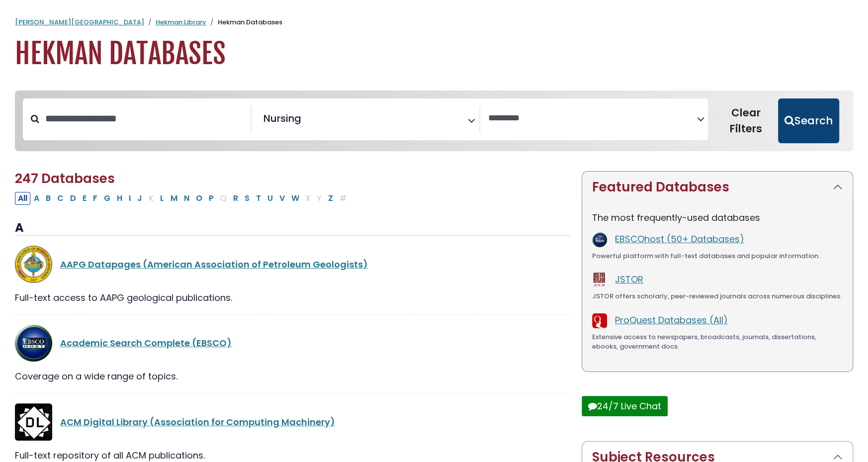 This screenshot has height=462, width=868. What do you see at coordinates (22, 198) in the screenshot?
I see `button: All` at bounding box center [22, 198].